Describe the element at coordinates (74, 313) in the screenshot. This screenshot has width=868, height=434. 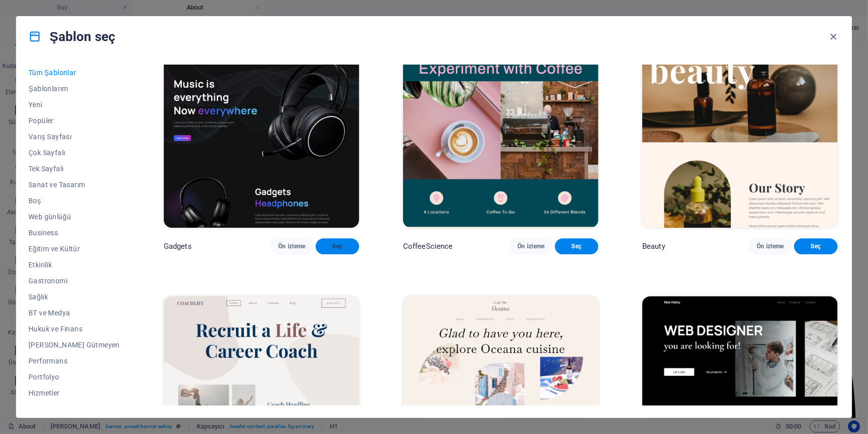
I see `button: BT ve Medya` at that location.